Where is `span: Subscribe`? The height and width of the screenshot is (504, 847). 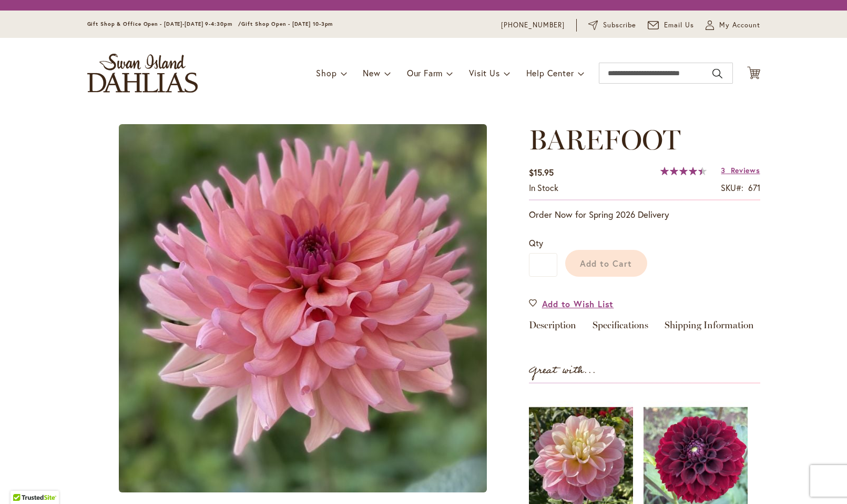 span: Subscribe is located at coordinates (620, 25).